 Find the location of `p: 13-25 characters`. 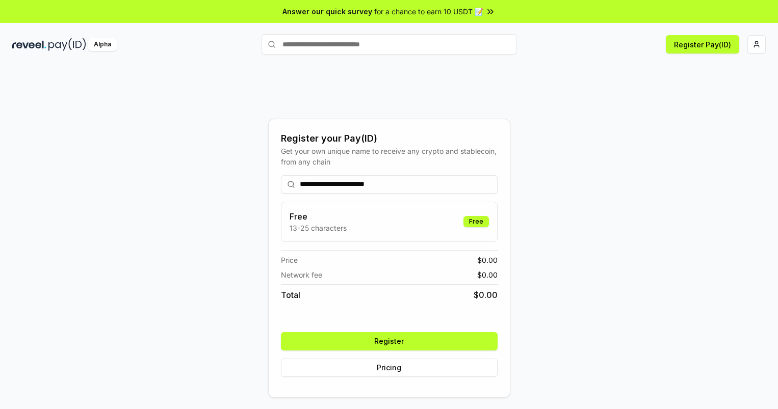

p: 13-25 characters is located at coordinates (318, 228).